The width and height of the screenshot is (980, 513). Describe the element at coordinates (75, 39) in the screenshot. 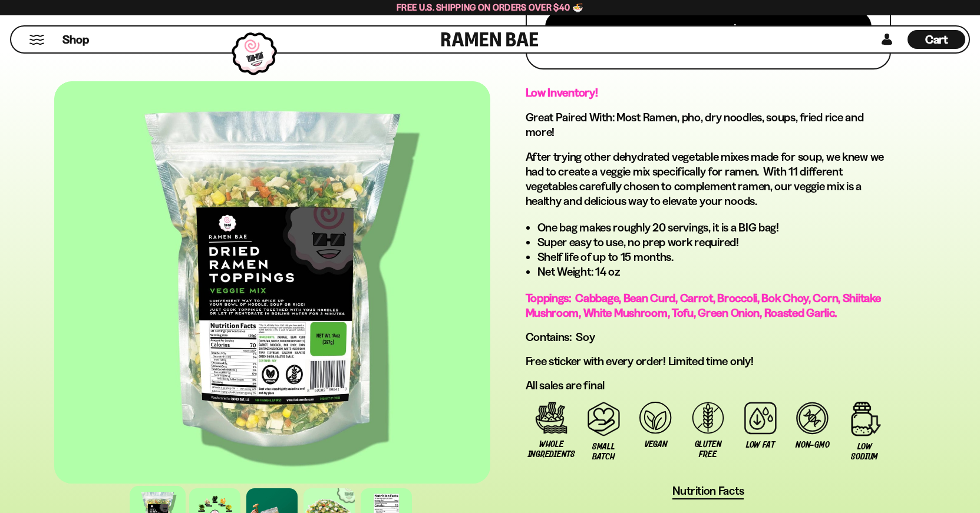

I see `a: Shop` at that location.